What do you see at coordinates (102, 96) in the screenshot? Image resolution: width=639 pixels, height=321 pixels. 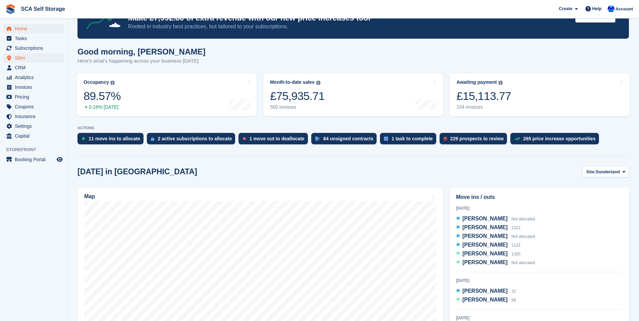 I see `div: 89.57%` at bounding box center [102, 96].